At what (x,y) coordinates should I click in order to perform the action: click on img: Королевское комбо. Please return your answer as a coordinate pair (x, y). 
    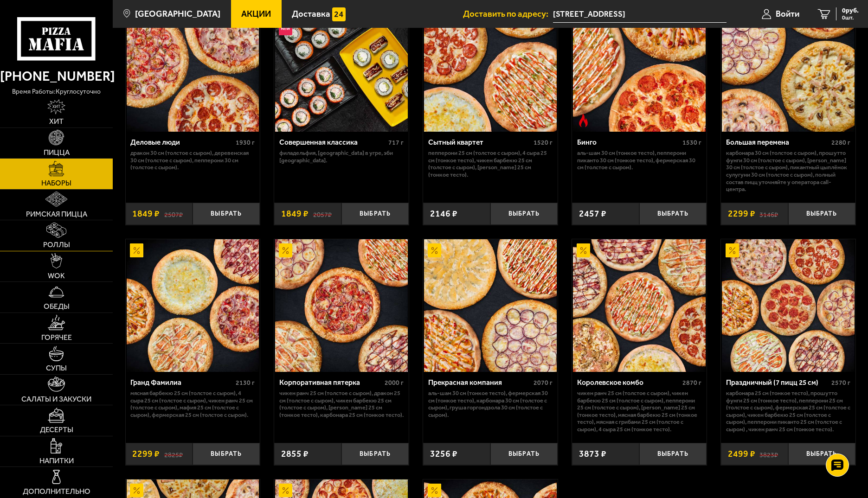
    Looking at the image, I should click on (639, 305).